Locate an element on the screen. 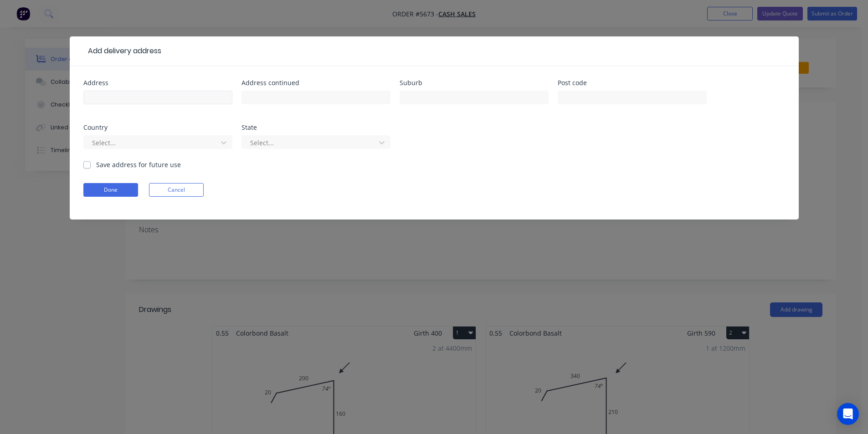  div: Address continued is located at coordinates (316, 83).